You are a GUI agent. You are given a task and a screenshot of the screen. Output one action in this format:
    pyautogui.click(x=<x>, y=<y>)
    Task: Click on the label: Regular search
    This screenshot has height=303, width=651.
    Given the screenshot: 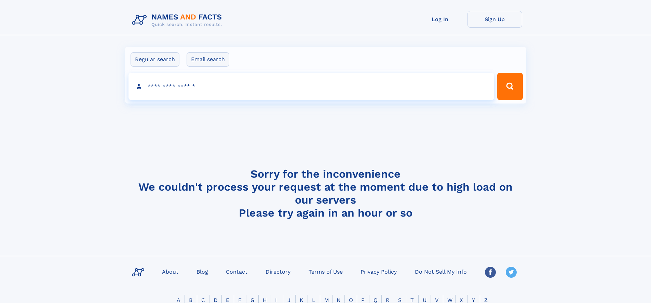 What is the action you would take?
    pyautogui.click(x=155, y=59)
    